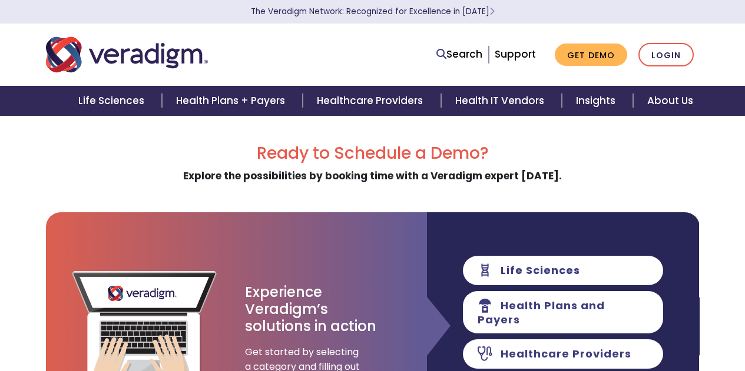 This screenshot has width=745, height=371. What do you see at coordinates (127, 55) in the screenshot?
I see `img: Veradigm logo` at bounding box center [127, 55].